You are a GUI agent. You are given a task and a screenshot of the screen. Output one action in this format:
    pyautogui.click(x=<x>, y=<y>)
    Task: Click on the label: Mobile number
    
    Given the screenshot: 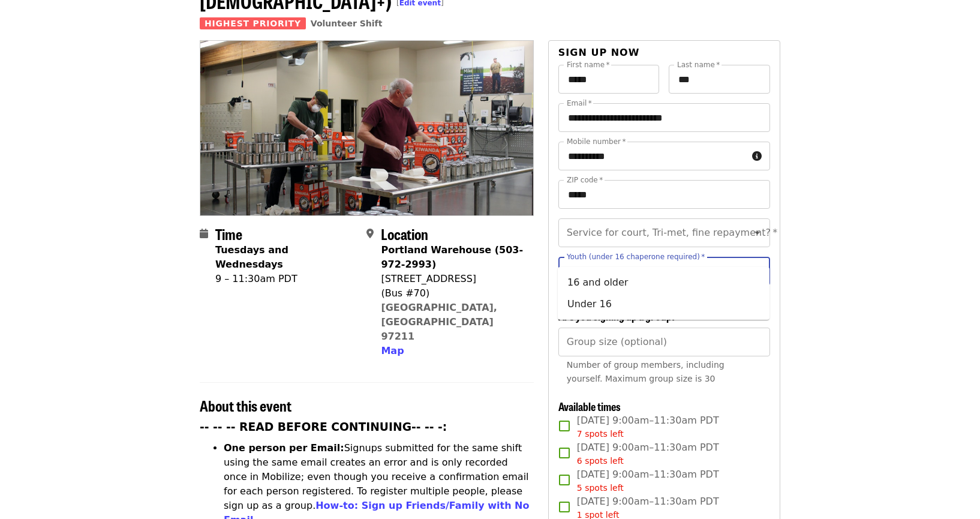 What is the action you would take?
    pyautogui.click(x=597, y=142)
    